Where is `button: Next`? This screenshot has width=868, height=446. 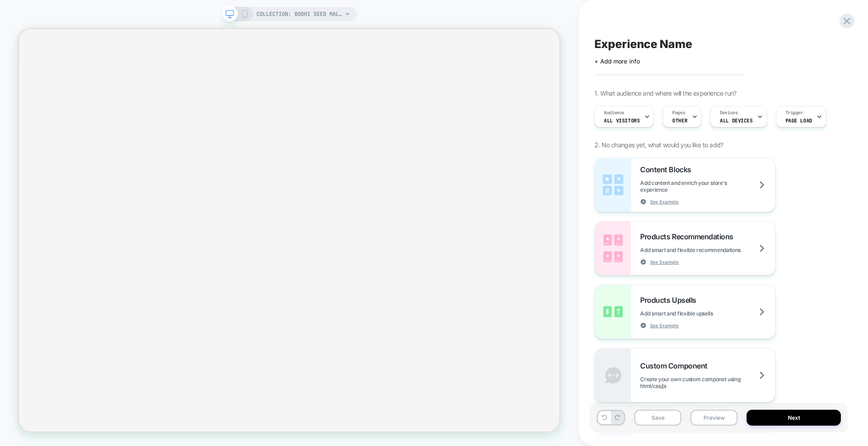 button: Next is located at coordinates (794, 417).